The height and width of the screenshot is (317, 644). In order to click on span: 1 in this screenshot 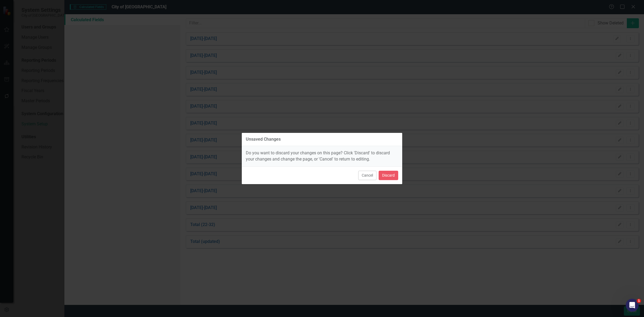, I will do `click(639, 301)`.